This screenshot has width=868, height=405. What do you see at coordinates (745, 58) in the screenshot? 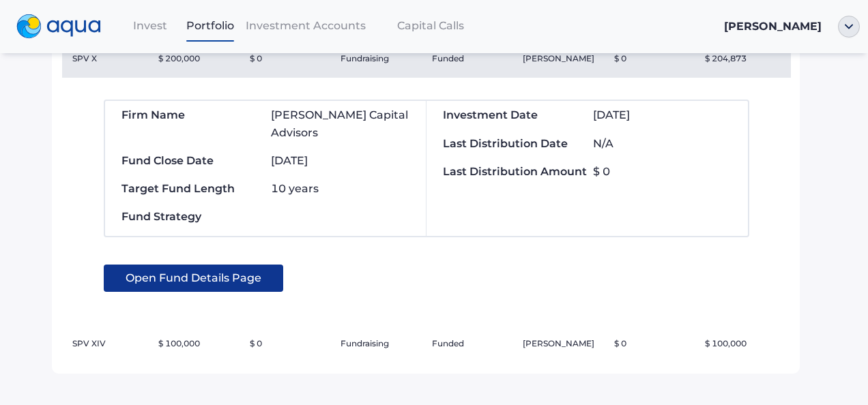
I see `td: $ 204,873` at bounding box center [745, 58].